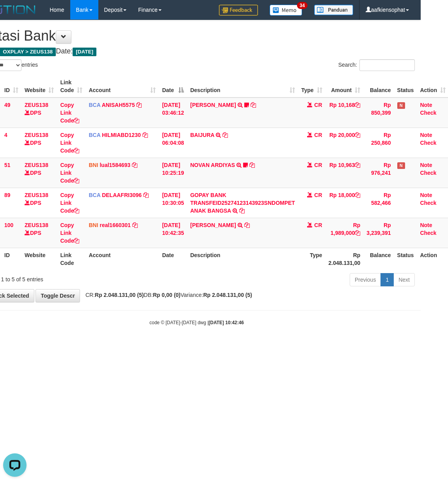 The width and height of the screenshot is (448, 483). What do you see at coordinates (146, 195) in the screenshot?
I see `a: Copy DELAAFRI3096 to clipboard` at bounding box center [146, 195].